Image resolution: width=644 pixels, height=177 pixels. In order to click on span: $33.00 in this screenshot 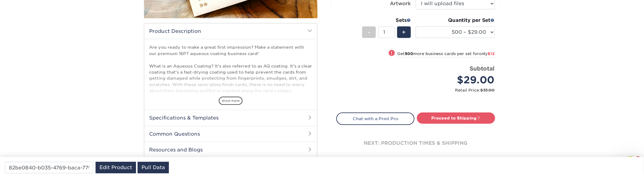, I will do `click(487, 90)`.